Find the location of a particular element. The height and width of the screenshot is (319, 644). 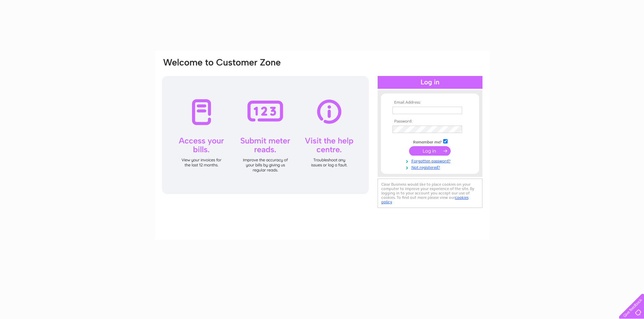

th: Password: is located at coordinates (430, 122).